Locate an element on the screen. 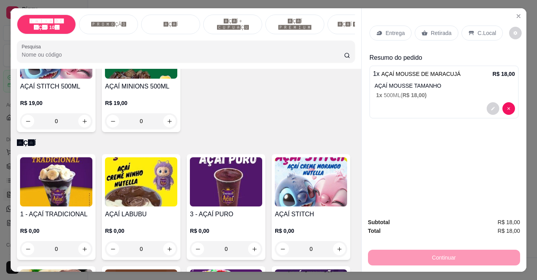 The width and height of the screenshot is (537, 280). strong: Total is located at coordinates (374, 231).